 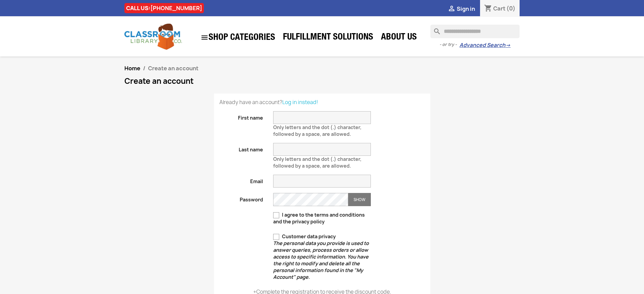 I want to click on label: First name, so click(x=241, y=116).